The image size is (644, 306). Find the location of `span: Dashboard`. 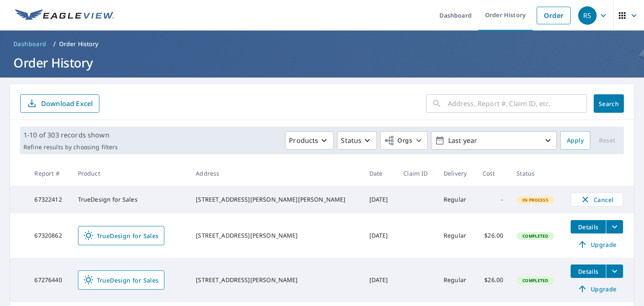

span: Dashboard is located at coordinates (30, 44).